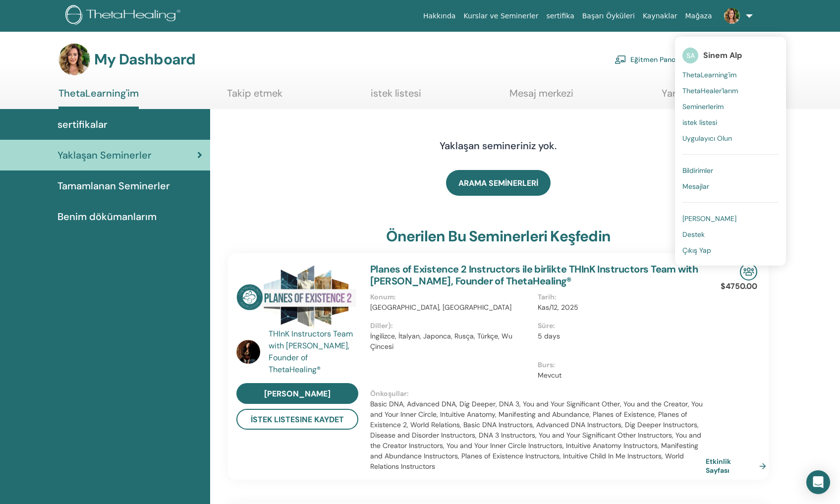  Describe the element at coordinates (619, 325) in the screenshot. I see `p: Süre :` at that location.